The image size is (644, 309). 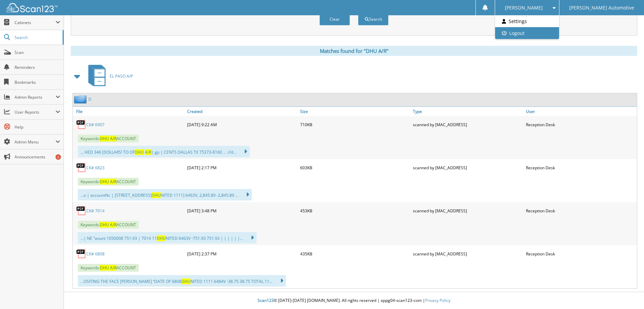 I want to click on a: Created, so click(x=242, y=111).